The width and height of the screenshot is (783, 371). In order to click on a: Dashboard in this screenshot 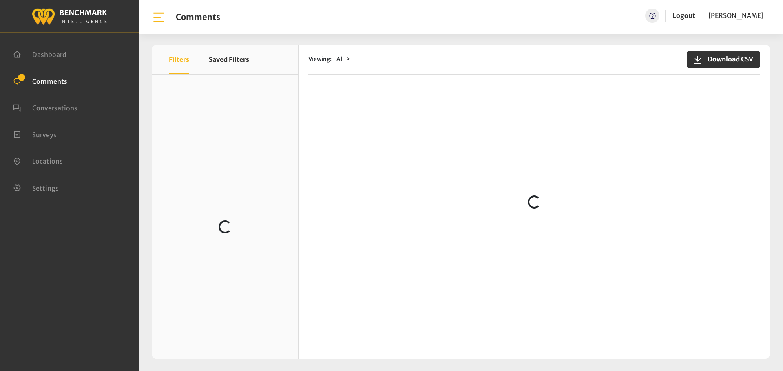, I will do `click(40, 54)`.